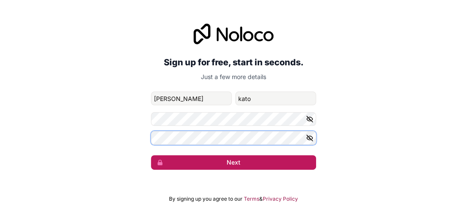 The image size is (467, 214). I want to click on input: Confirm password, so click(234, 138).